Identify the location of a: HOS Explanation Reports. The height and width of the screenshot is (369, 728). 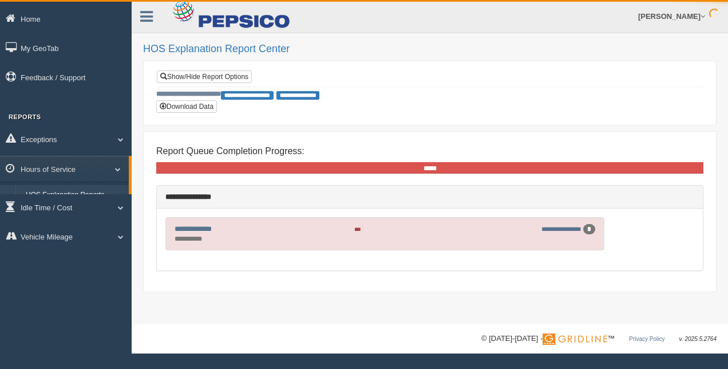
(74, 195).